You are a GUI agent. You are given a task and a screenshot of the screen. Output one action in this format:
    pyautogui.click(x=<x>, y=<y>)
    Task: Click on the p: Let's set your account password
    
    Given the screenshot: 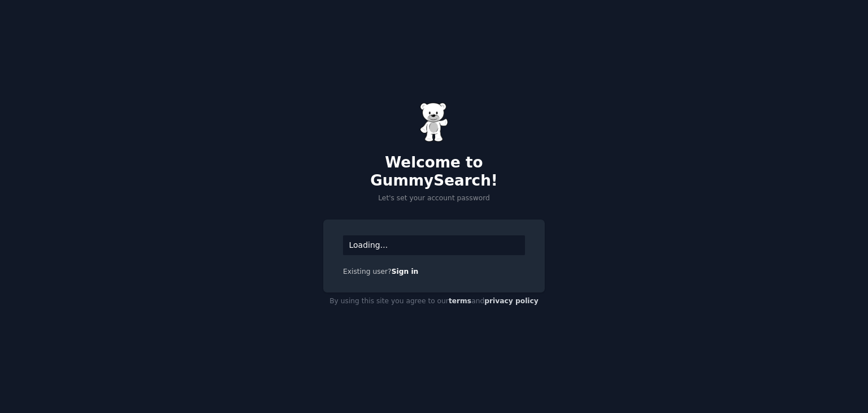 What is the action you would take?
    pyautogui.click(x=434, y=198)
    